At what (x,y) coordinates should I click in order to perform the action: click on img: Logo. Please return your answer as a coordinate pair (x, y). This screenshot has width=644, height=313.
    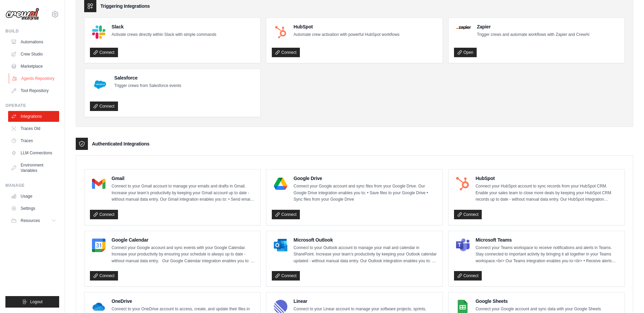
    Looking at the image, I should click on (23, 14).